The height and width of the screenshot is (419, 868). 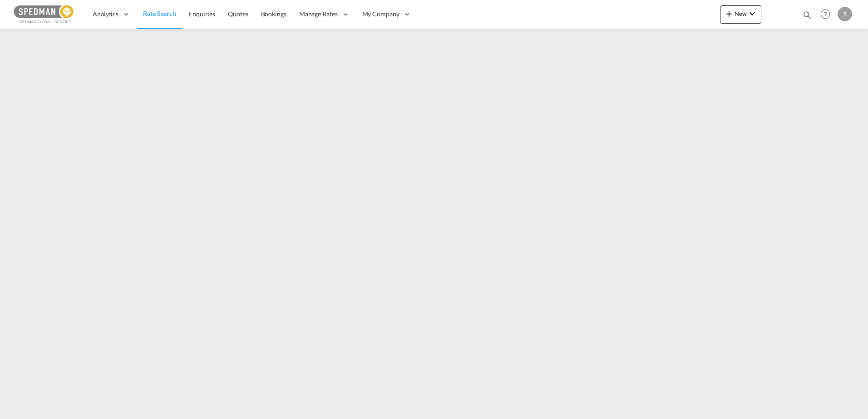 What do you see at coordinates (808, 15) in the screenshot?
I see `md-icon: icon-magnify` at bounding box center [808, 15].